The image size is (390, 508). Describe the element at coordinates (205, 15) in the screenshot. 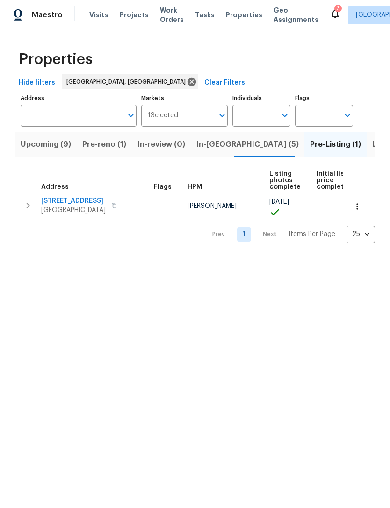

I see `span: Tasks` at that location.